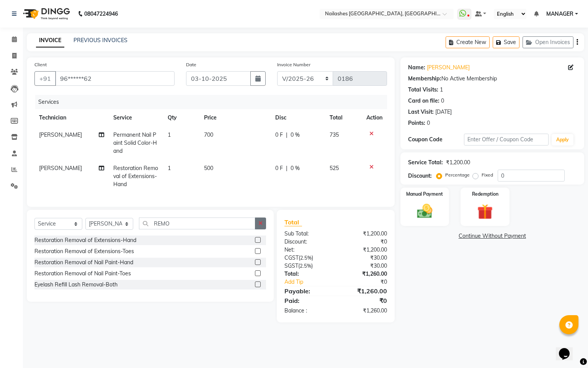 This screenshot has width=588, height=368. What do you see at coordinates (41, 65) in the screenshot?
I see `label: Client` at bounding box center [41, 65].